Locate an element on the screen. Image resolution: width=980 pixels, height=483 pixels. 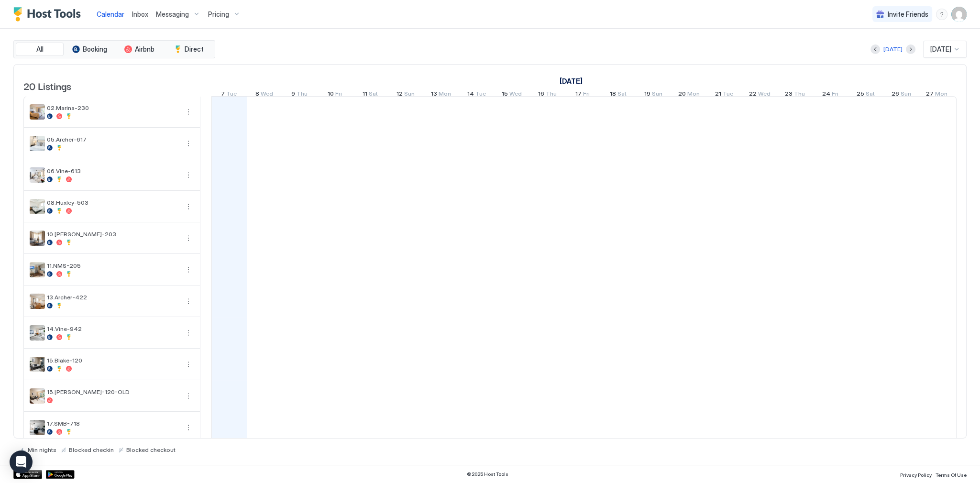
a: October 27, 2025 is located at coordinates (937, 94).